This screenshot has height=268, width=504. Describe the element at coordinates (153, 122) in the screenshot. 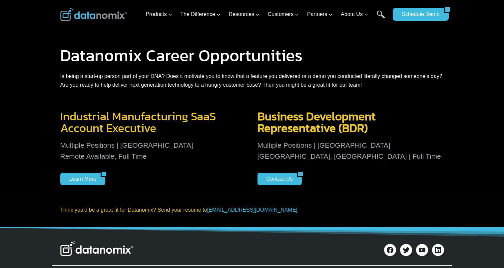

I see `h3: Industrial Manufacturing SaaS Account Executive` at that location.